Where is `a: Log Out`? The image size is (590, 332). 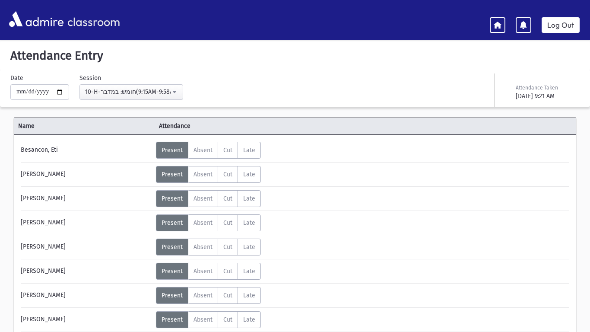 a: Log Out is located at coordinates (561, 25).